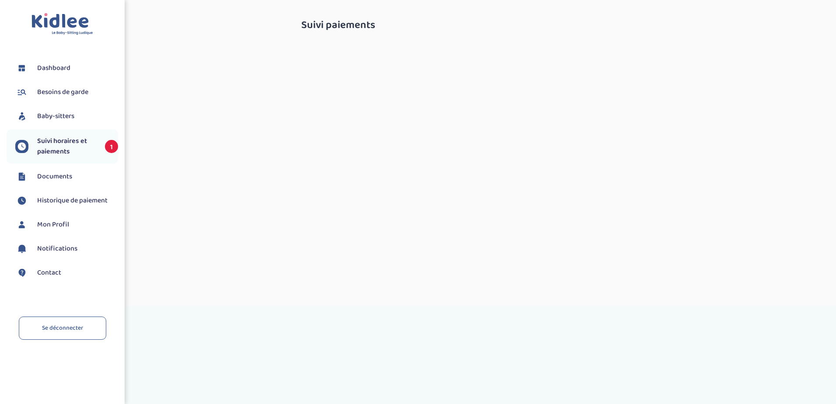 This screenshot has width=836, height=404. I want to click on a: Documents, so click(66, 177).